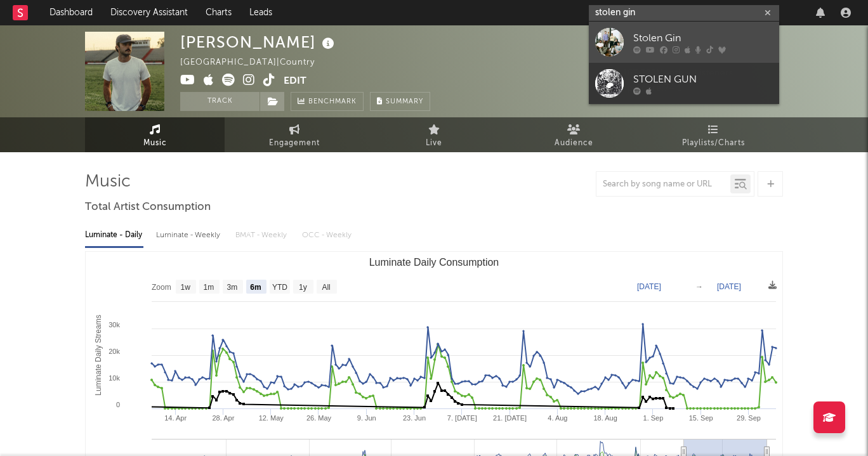 This screenshot has height=456, width=868. I want to click on text: 6m, so click(255, 288).